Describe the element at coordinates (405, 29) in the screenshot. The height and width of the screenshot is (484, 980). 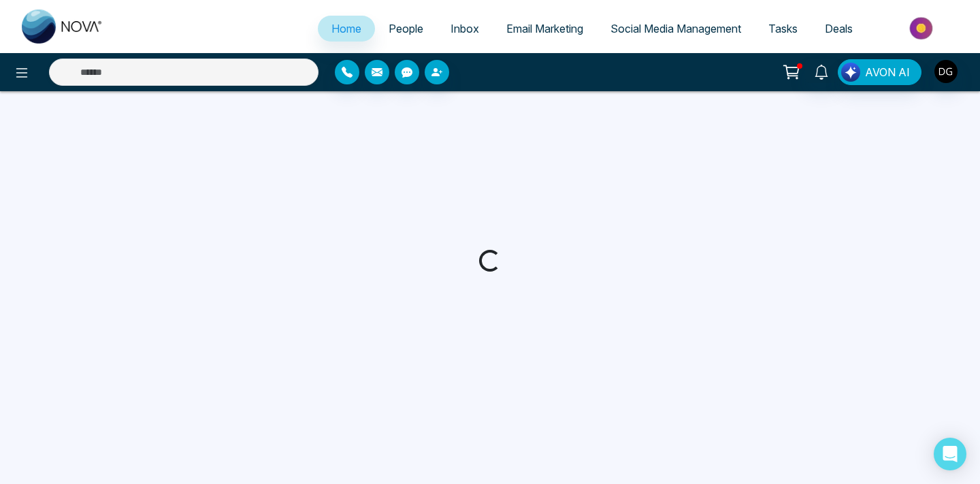
I see `a: People` at that location.